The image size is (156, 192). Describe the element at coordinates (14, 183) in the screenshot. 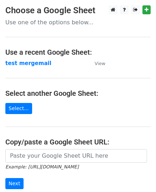

I see `input: Next` at that location.